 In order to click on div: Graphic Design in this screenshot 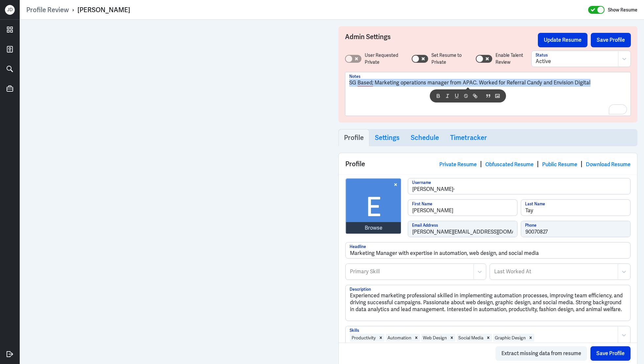, I will do `click(510, 338)`.